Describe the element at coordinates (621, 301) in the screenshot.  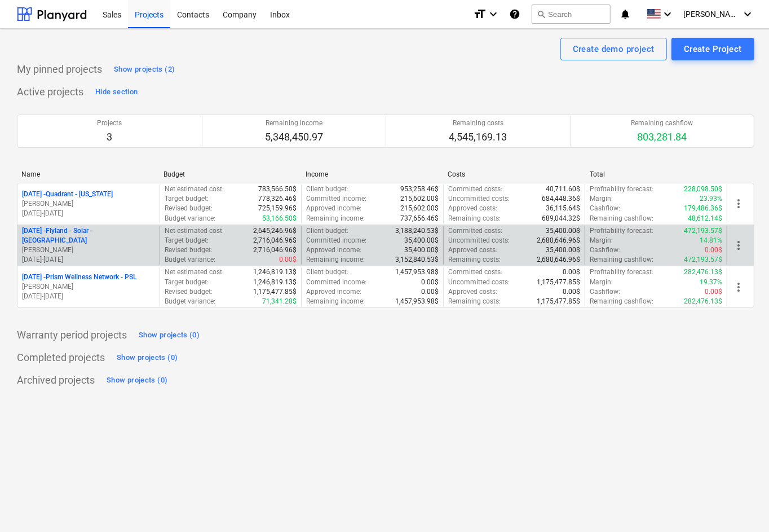
I see `p: Remaining cashflow :` at that location.